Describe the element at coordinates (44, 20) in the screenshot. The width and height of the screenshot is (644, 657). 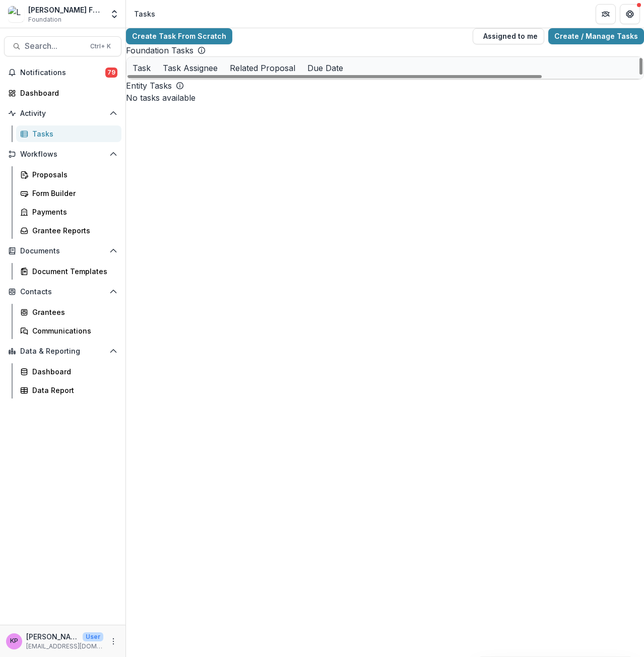
I see `span: Foundation` at that location.